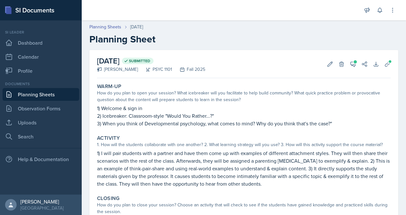 This screenshot has height=215, width=406. I want to click on div: Si leader, so click(41, 32).